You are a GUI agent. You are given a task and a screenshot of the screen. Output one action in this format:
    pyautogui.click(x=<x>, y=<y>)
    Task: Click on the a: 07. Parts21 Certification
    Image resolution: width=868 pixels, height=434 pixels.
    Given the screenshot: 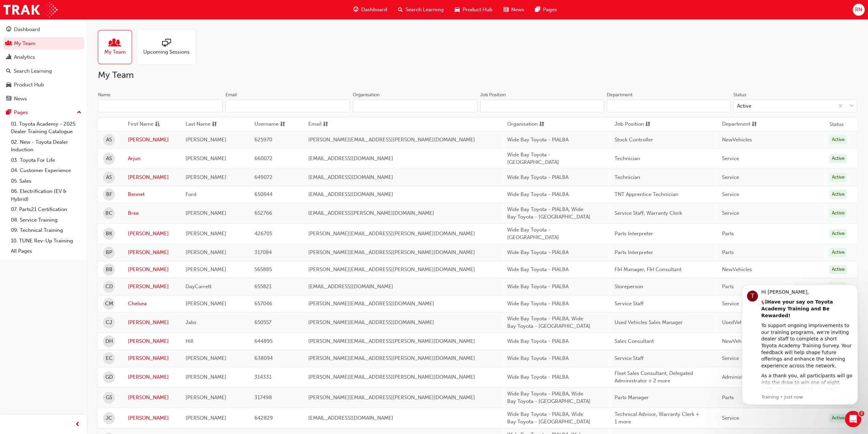 What is the action you would take?
    pyautogui.click(x=46, y=210)
    